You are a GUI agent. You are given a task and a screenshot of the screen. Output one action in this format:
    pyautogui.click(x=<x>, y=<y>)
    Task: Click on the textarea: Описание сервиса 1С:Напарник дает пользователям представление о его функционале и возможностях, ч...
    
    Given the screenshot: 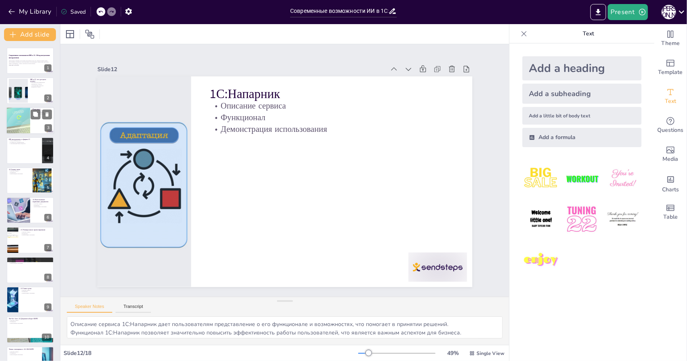 What is the action you would take?
    pyautogui.click(x=284, y=327)
    